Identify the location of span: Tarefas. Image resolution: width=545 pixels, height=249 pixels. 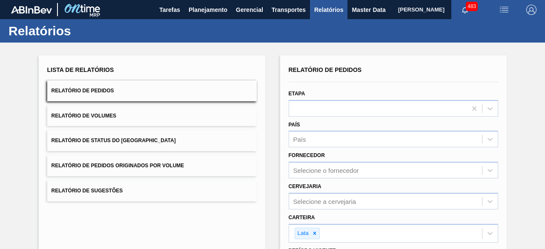
(169, 10).